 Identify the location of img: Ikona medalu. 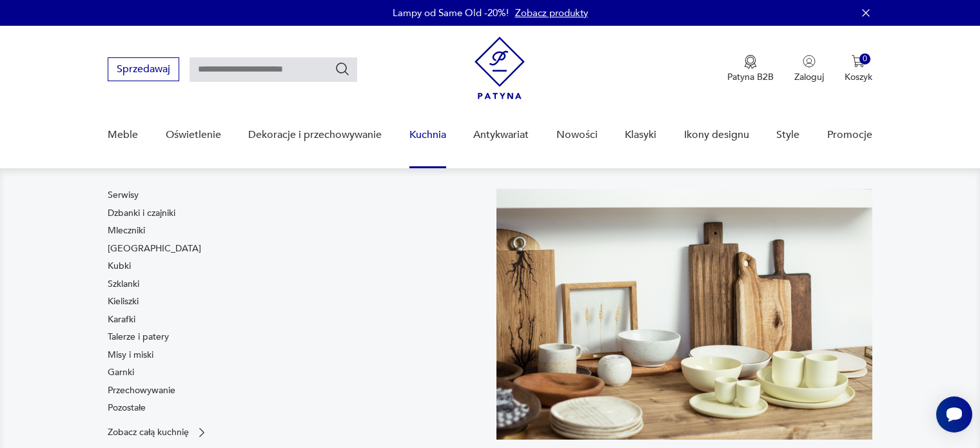
(750, 62).